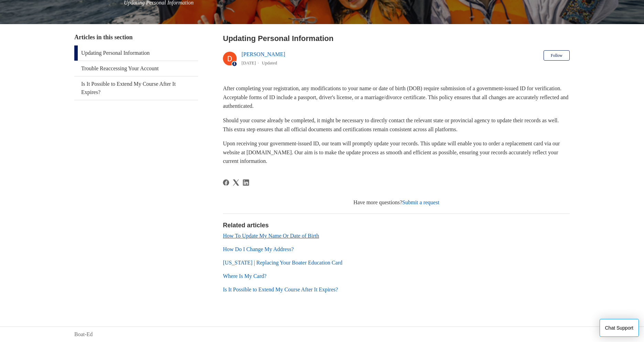  Describe the element at coordinates (226, 182) in the screenshot. I see `svg: Share this page on Facebook` at that location.